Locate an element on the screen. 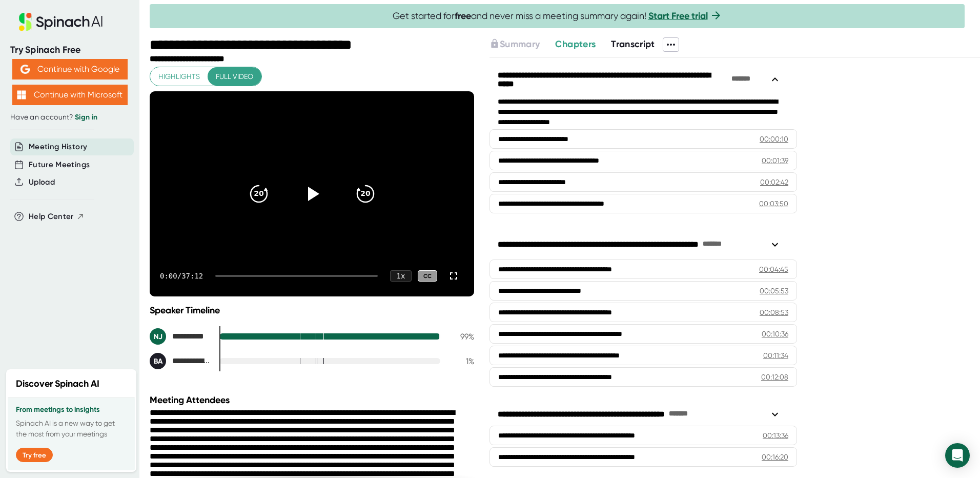 The image size is (980, 478). a: Sign in is located at coordinates (86, 117).